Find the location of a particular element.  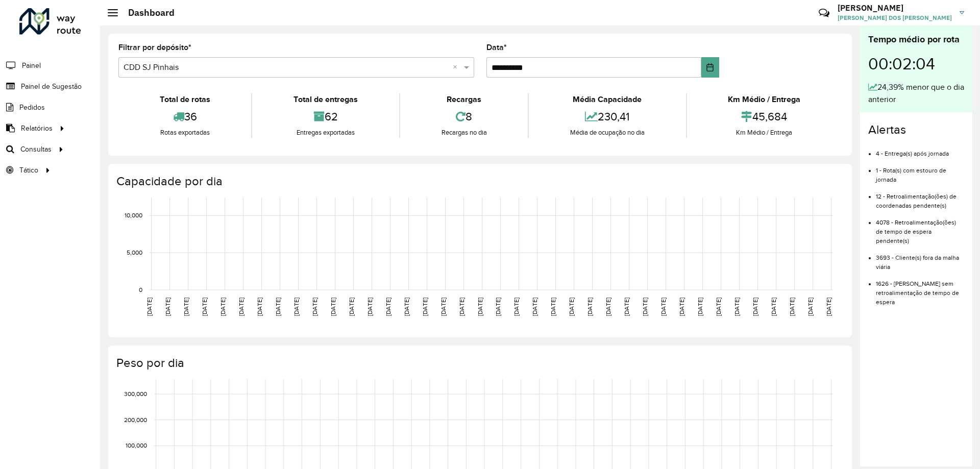

h2: Dashboard is located at coordinates (146, 12).